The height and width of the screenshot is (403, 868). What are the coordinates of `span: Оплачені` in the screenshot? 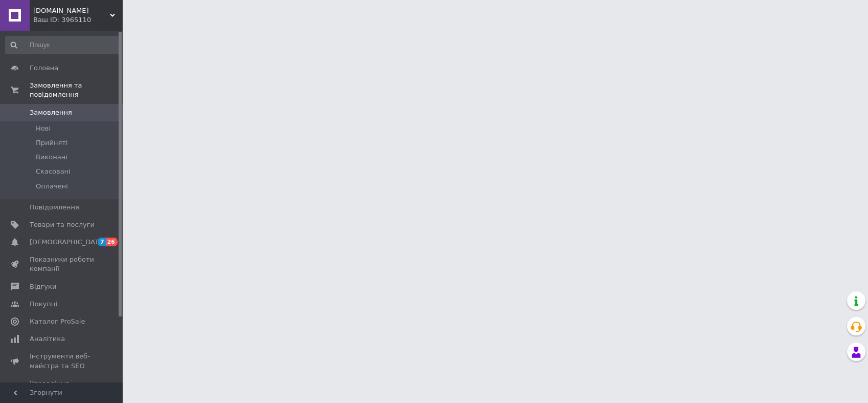 It's located at (52, 186).